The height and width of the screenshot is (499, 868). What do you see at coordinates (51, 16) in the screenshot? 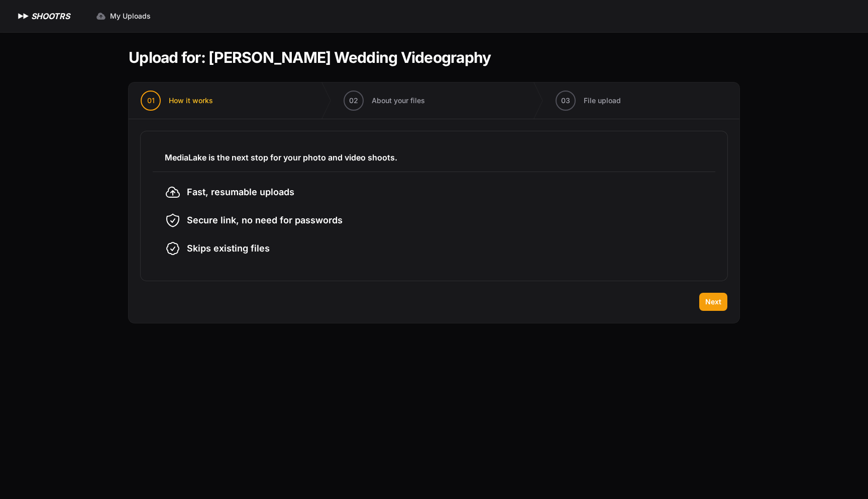
I see `h1: SHOOTRS` at bounding box center [51, 16].